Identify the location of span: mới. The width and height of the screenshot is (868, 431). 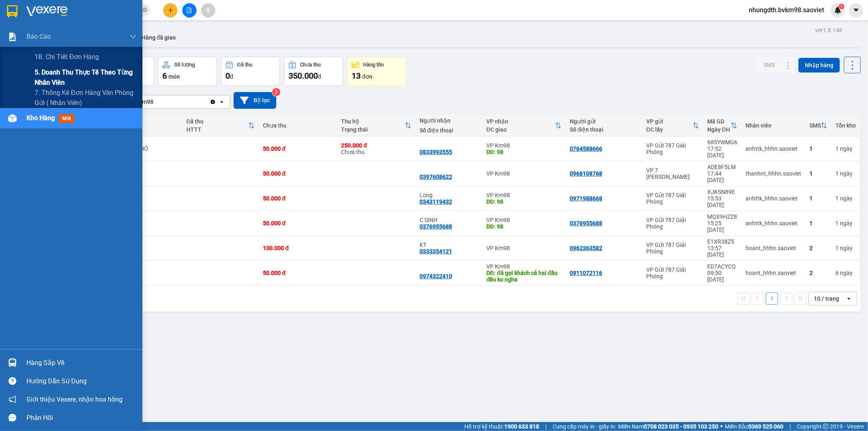
(66, 119).